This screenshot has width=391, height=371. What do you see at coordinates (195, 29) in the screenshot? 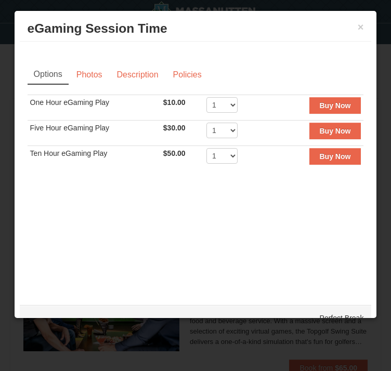
I see `h3: eGaming Session Time` at bounding box center [195, 29].